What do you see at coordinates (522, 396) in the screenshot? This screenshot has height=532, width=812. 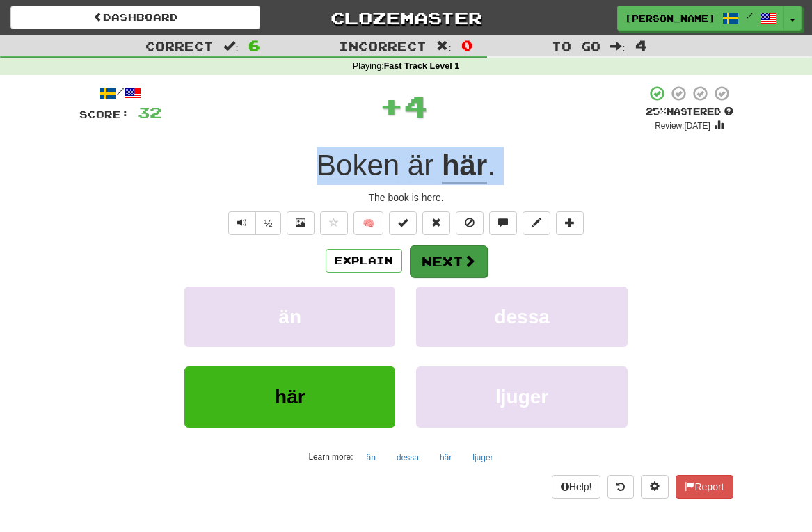 I see `span: ljuger` at bounding box center [522, 396].